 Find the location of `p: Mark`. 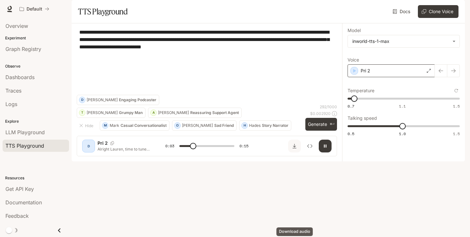

p: Mark is located at coordinates (115, 125).